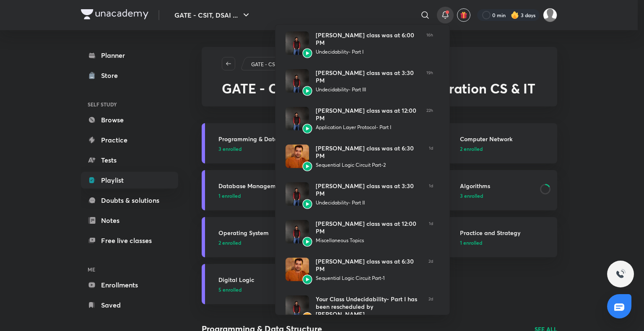  Describe the element at coordinates (430, 81) in the screenshot. I see `span: 19h` at that location.